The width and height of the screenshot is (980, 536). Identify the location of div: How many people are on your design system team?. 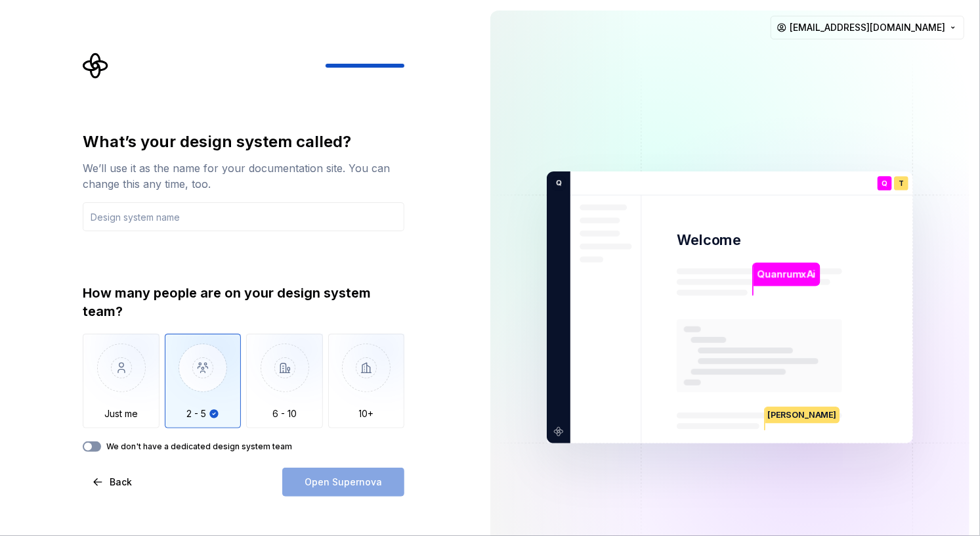
(244, 302).